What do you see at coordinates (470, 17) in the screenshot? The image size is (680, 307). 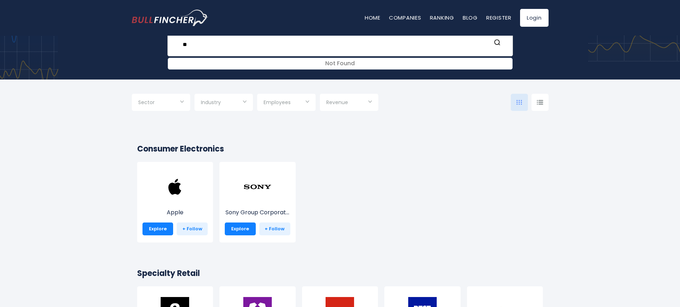 I see `a: Blog` at bounding box center [470, 17].